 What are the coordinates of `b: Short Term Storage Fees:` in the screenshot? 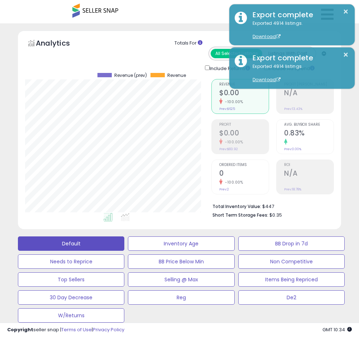 It's located at (241, 215).